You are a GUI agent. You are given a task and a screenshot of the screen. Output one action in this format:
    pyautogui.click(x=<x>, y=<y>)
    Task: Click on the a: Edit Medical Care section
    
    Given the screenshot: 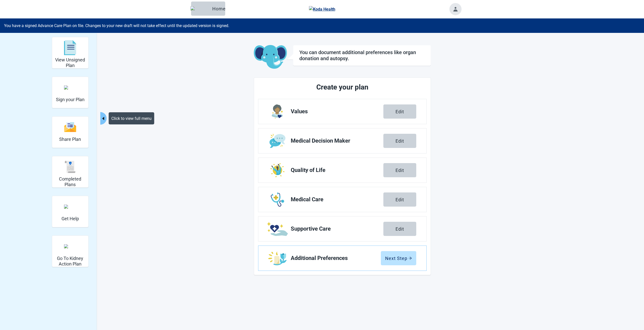 What is the action you would take?
    pyautogui.click(x=343, y=200)
    